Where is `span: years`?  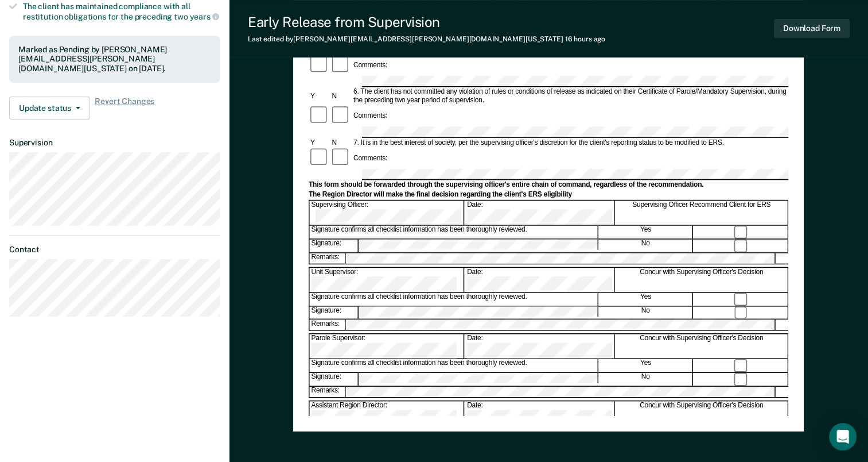 span: years is located at coordinates (205, 16).